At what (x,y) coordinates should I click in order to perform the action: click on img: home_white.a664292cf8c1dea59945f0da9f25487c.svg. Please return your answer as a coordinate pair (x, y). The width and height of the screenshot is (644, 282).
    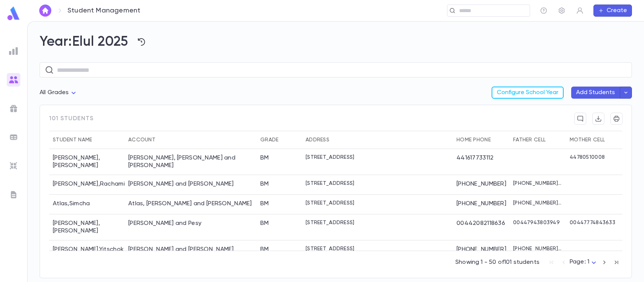
    Looking at the image, I should click on (46, 11).